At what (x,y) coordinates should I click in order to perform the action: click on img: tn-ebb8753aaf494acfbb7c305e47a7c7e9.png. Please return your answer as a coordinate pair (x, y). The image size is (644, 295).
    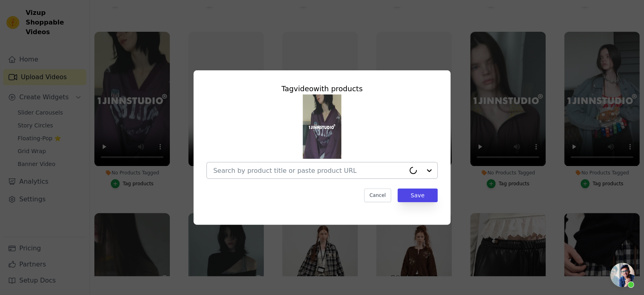
    Looking at the image, I should click on (322, 126).